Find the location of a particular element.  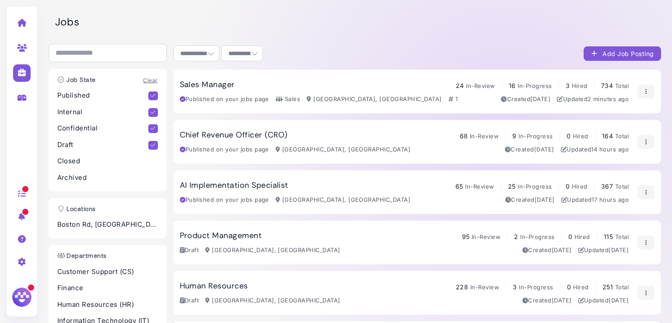

p: Confidential is located at coordinates (103, 128).